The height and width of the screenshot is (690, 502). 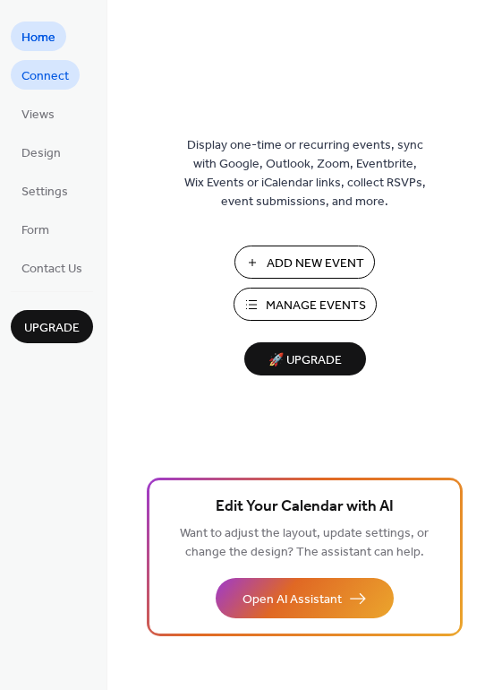 I want to click on span: Form, so click(x=35, y=230).